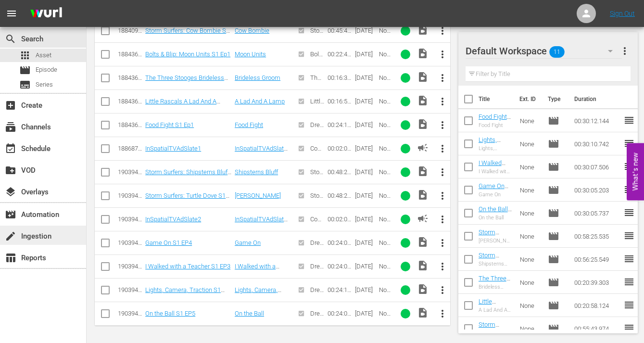 The height and width of the screenshot is (343, 644). I want to click on a: Lights, Camera, Traction S1 EP2, so click(185, 294).